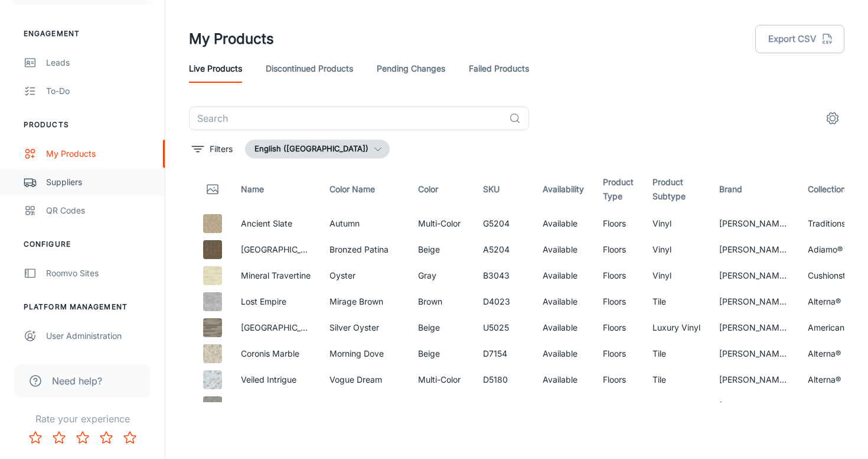 The width and height of the screenshot is (868, 459). What do you see at coordinates (364, 276) in the screenshot?
I see `td: Oyster` at bounding box center [364, 276].